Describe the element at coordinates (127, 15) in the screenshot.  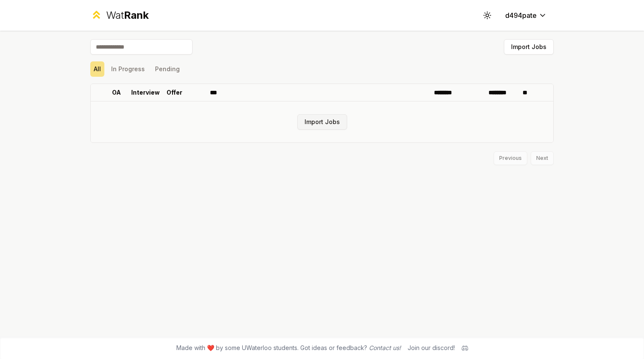
I see `div: Wat` at that location.